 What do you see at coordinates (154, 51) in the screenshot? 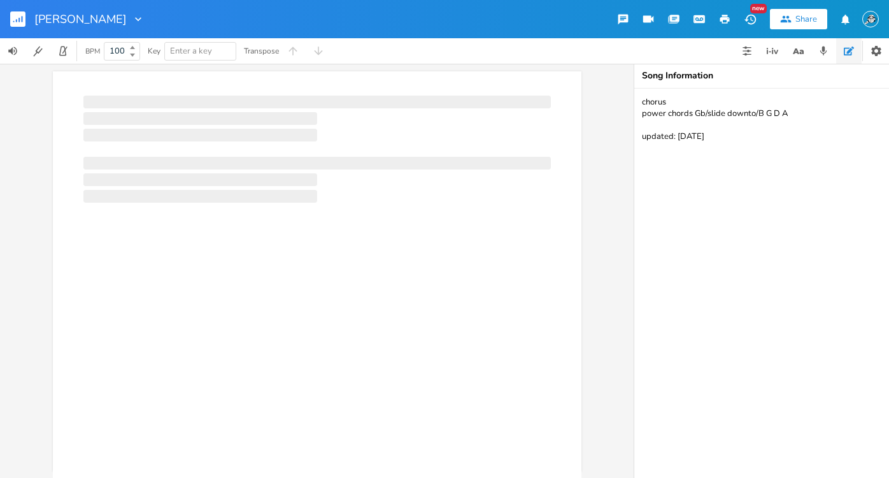
I see `div: Key` at bounding box center [154, 51].